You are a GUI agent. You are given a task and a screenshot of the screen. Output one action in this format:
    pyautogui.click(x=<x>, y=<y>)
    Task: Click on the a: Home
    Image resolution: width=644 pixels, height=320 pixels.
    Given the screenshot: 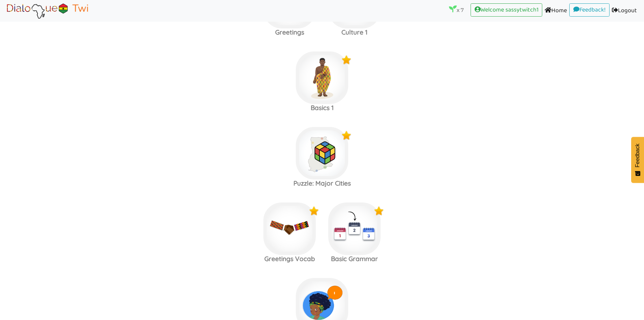 What is the action you would take?
    pyautogui.click(x=556, y=11)
    